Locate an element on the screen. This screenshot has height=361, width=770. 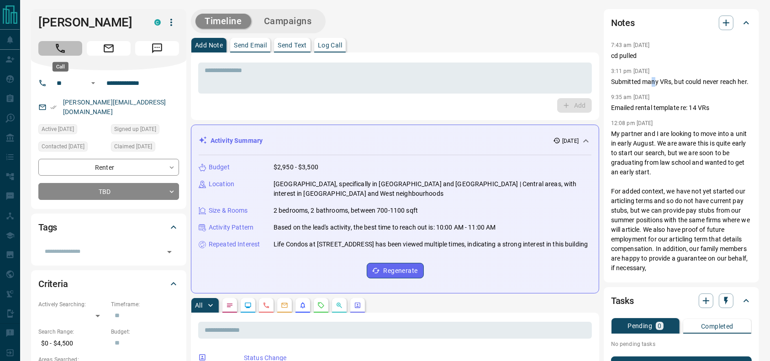
p: Activity Pattern is located at coordinates (231, 227).